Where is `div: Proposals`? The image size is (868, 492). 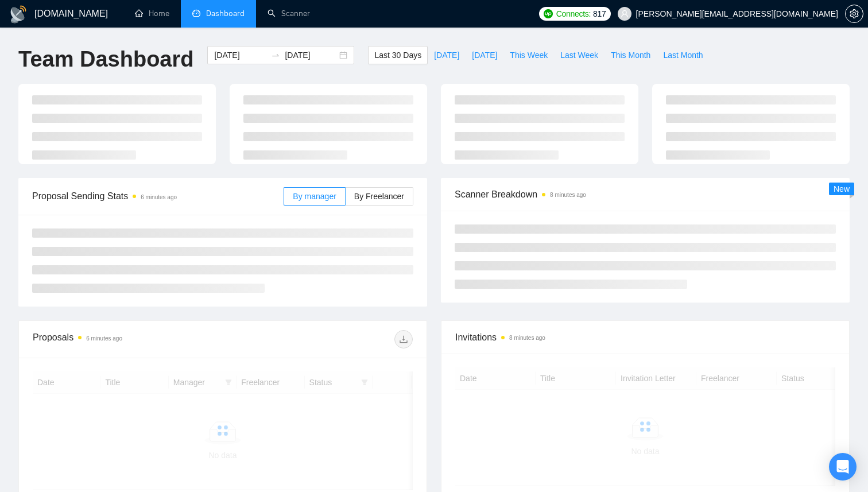 div: Proposals is located at coordinates (127, 340).